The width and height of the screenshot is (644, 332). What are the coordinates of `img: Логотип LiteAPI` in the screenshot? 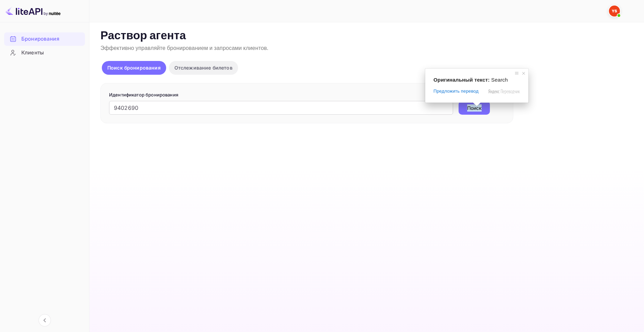 It's located at (33, 11).